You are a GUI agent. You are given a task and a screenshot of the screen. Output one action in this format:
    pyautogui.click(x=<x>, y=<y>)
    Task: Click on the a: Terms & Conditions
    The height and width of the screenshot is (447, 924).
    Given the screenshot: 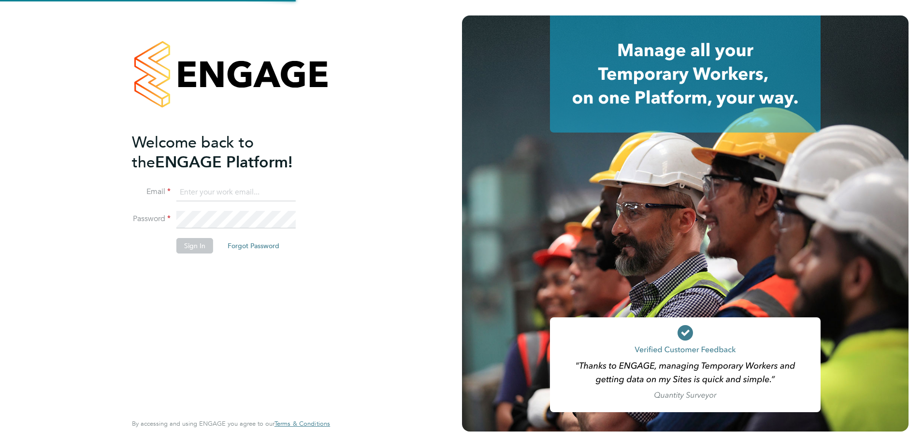 What is the action you would take?
    pyautogui.click(x=302, y=423)
    